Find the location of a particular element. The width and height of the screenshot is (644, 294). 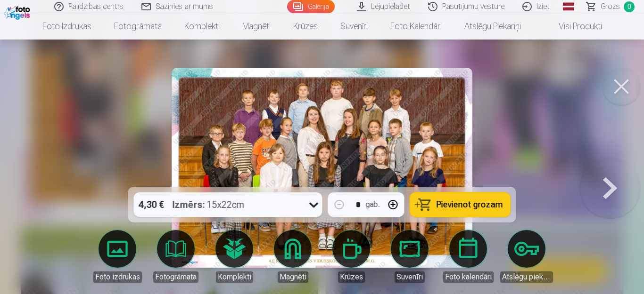

div: Suvenīri is located at coordinates (409, 278).